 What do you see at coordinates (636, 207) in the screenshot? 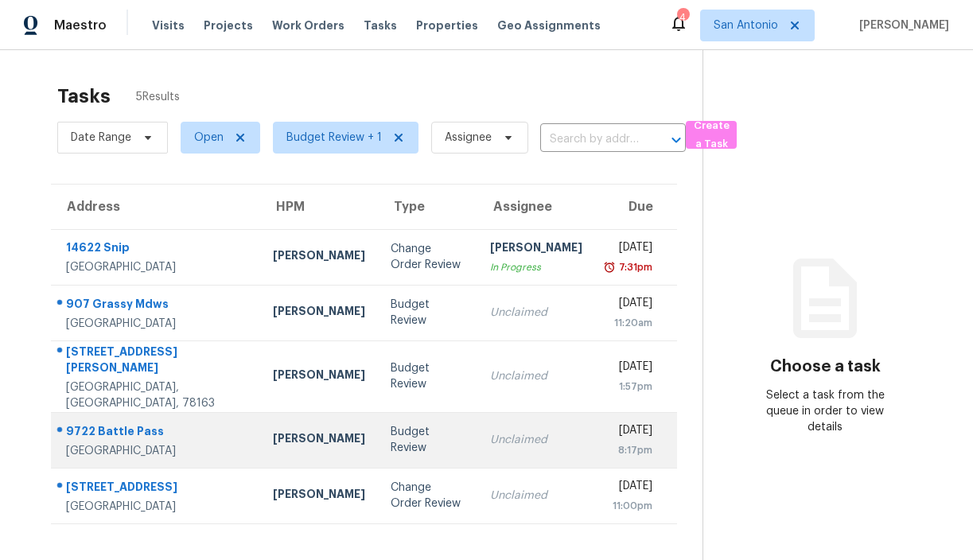
I see `th: Due` at bounding box center [636, 207].